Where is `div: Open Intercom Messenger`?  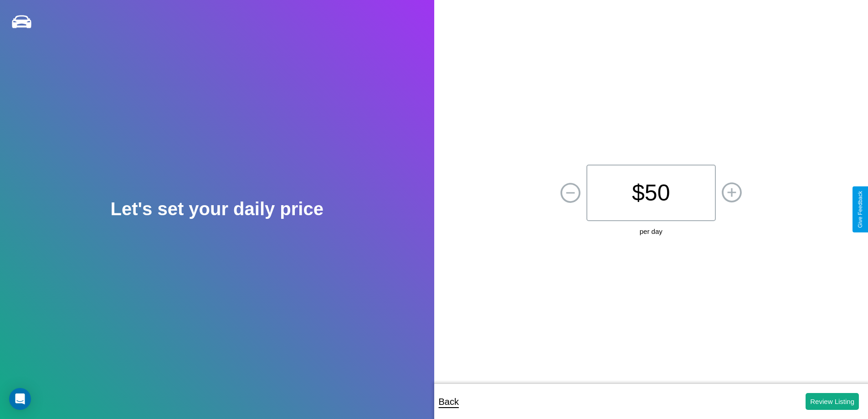
div: Open Intercom Messenger is located at coordinates (20, 399).